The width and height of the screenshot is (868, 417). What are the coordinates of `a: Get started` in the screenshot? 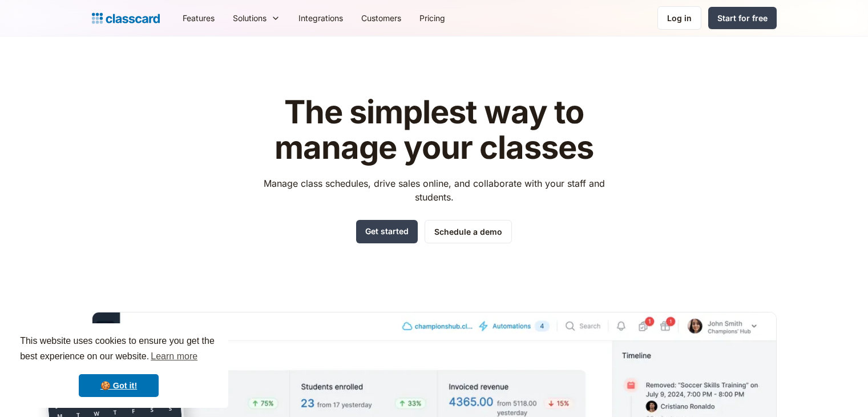 It's located at (387, 232).